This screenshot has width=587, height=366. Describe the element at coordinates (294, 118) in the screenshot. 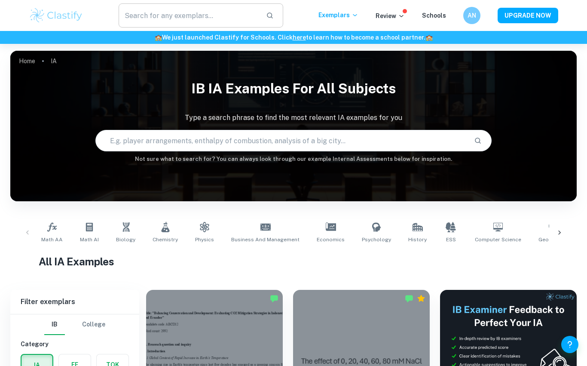

I see `p: Type a search phrase to find the most relevant IA examples for you` at that location.